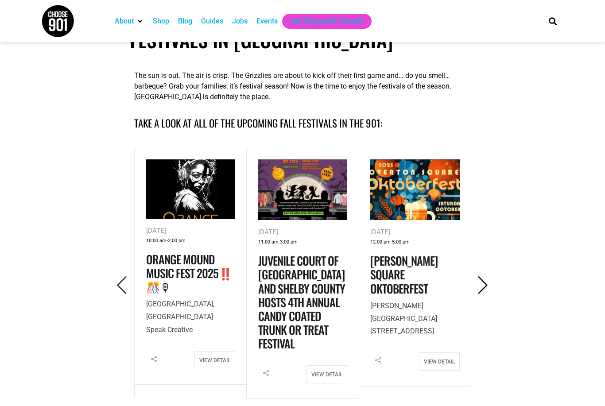 This screenshot has width=605, height=406. I want to click on a: Blog, so click(185, 21).